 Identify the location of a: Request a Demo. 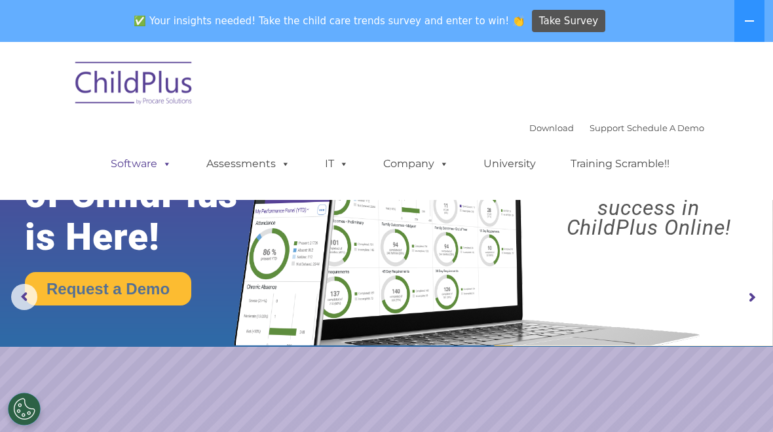
(108, 288).